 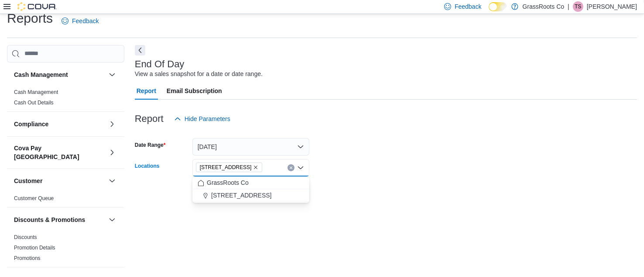 What do you see at coordinates (578, 7) in the screenshot?
I see `span: TS` at bounding box center [578, 7].